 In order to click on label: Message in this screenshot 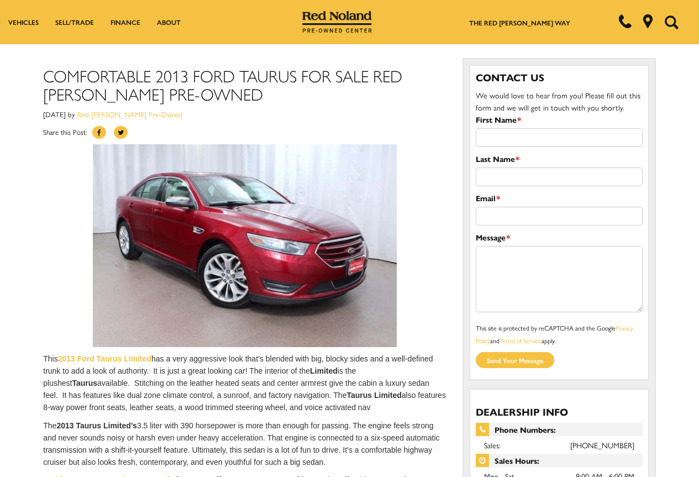, I will do `click(493, 237)`.